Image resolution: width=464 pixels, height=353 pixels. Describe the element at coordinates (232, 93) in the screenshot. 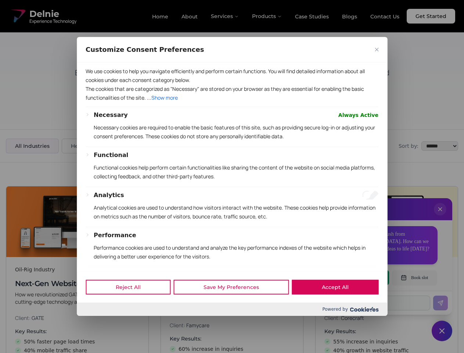

I see `p: The cookies that are categorized as "Necessary" are stored on your browser as they are essential ...` at that location.